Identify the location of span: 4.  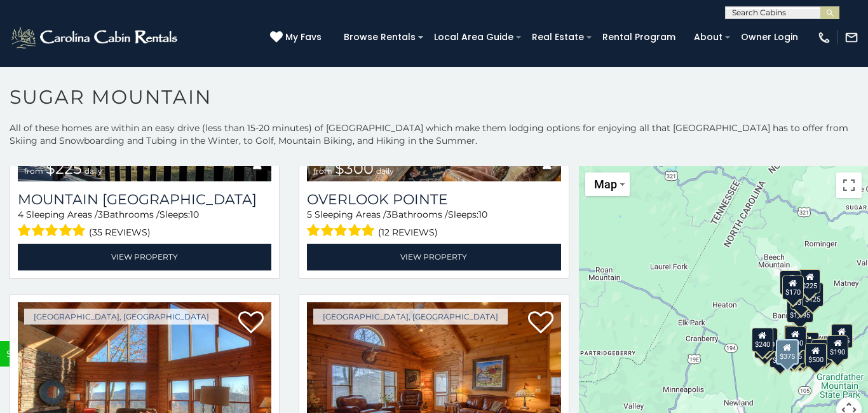
(20, 215).